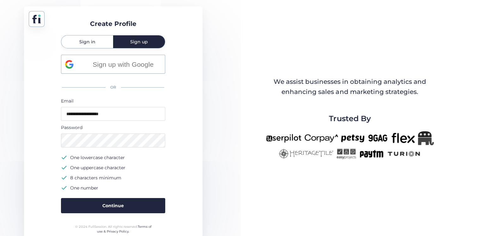 This screenshot has width=478, height=236. Describe the element at coordinates (113, 101) in the screenshot. I see `div: Email` at that location.